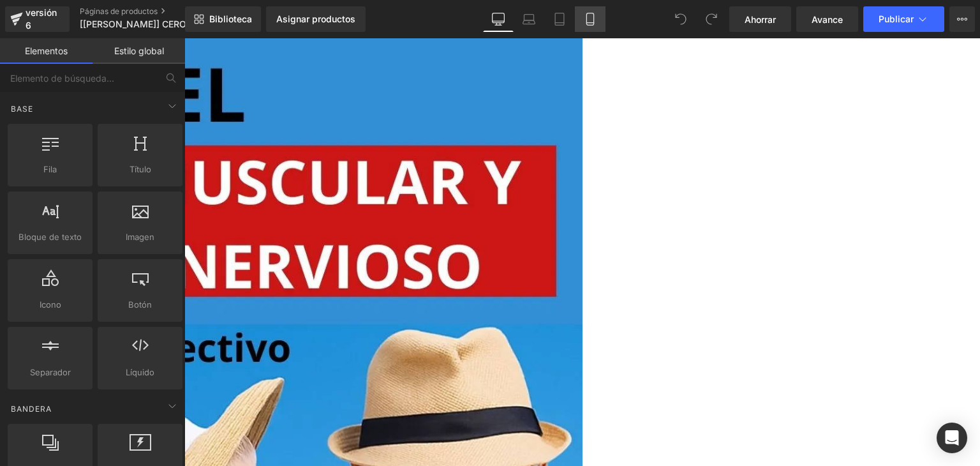 This screenshot has height=466, width=980. Describe the element at coordinates (231, 19) in the screenshot. I see `font: Biblioteca` at that location.